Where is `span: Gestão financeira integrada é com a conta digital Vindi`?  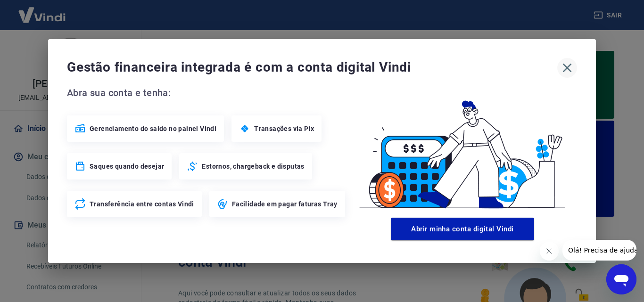 span: Gestão financeira integrada é com a conta digital Vindi is located at coordinates (312, 68).